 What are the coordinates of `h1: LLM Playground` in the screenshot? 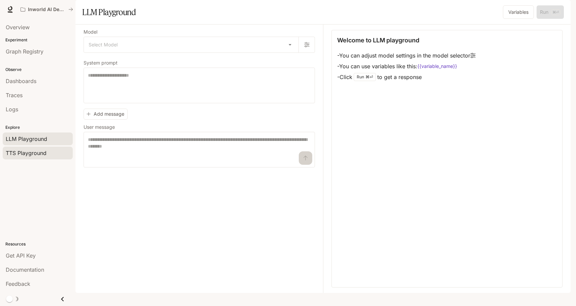 It's located at (109, 12).